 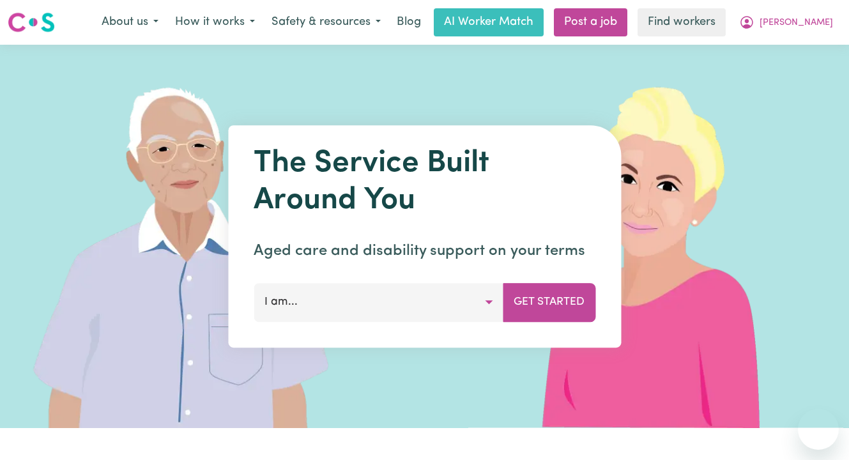 What do you see at coordinates (409, 22) in the screenshot?
I see `a: Blog` at bounding box center [409, 22].